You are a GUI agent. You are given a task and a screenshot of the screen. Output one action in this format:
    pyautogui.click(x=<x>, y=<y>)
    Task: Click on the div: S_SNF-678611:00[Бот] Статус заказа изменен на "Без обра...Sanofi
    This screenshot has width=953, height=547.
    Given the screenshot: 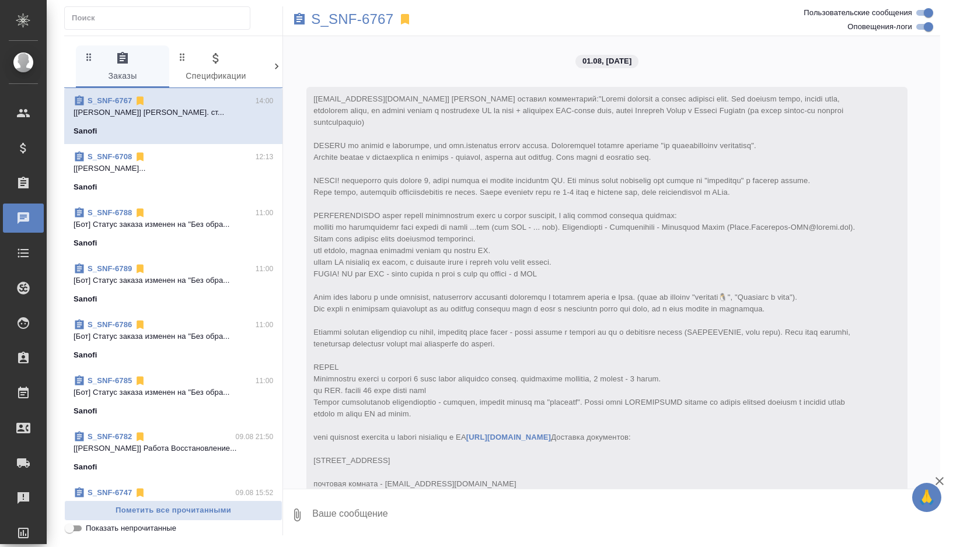 What is the action you would take?
    pyautogui.click(x=173, y=340)
    